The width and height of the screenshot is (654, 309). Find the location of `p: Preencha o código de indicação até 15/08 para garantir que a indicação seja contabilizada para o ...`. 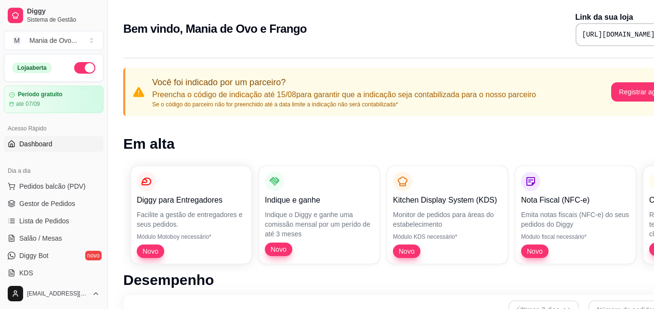

p: Preencha o código de indicação até 15/08 para garantir que a indicação seja contabilizada para o ... is located at coordinates (344, 95).